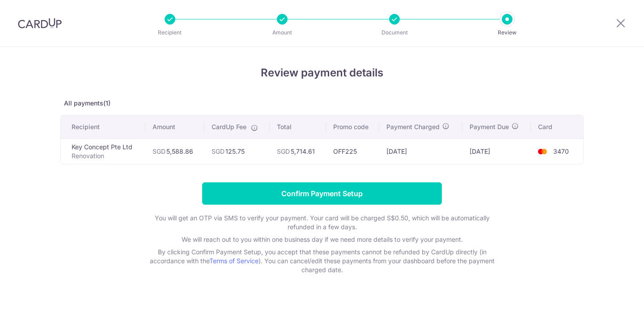 This screenshot has width=644, height=324. Describe the element at coordinates (322, 240) in the screenshot. I see `p: We will reach out to you within one business day if we need more details to verify your payment.` at that location.